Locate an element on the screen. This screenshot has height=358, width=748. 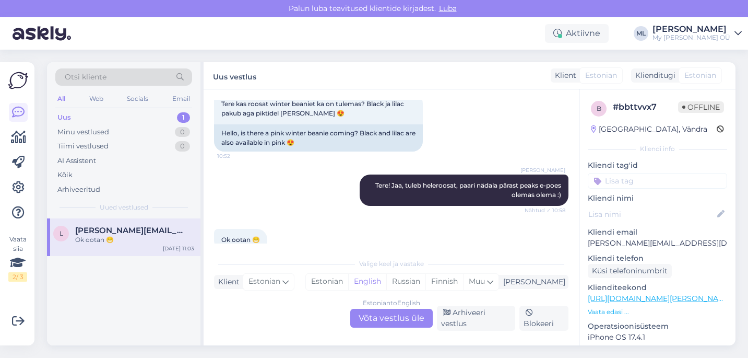
div: 2 / 3 is located at coordinates (18, 277).